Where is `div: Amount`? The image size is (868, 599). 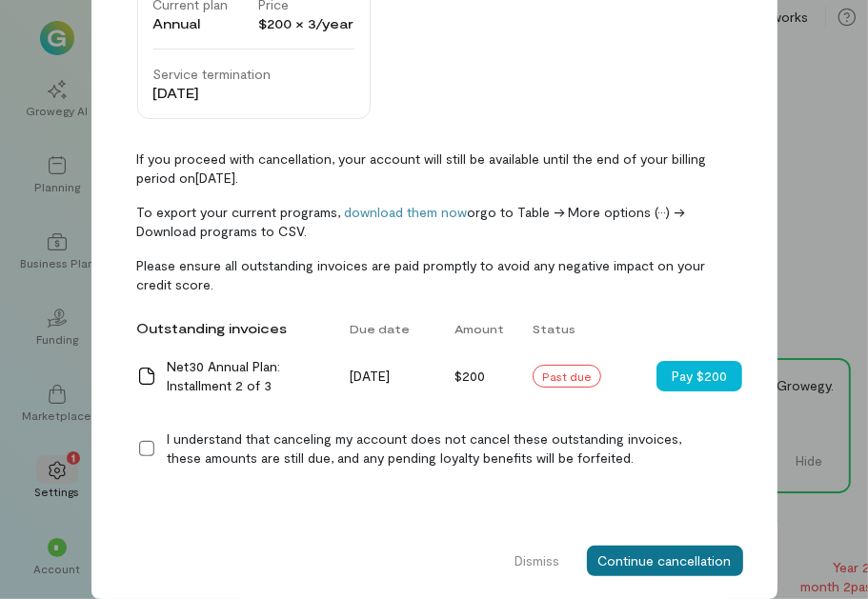
div: Amount is located at coordinates (483, 329).